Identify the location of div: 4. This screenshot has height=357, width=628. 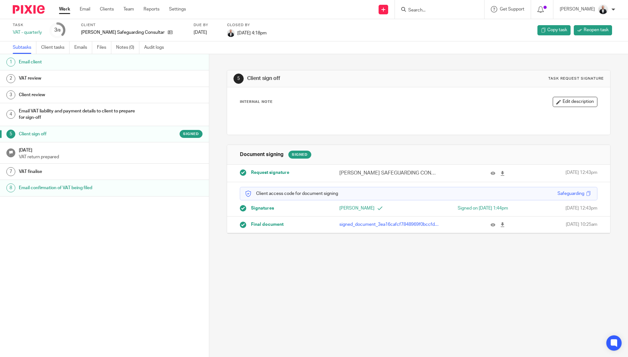
(11, 114).